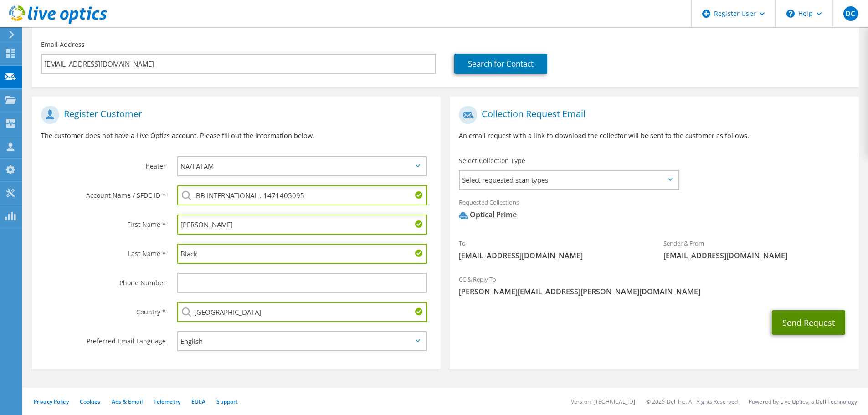  I want to click on label: Theater, so click(104, 164).